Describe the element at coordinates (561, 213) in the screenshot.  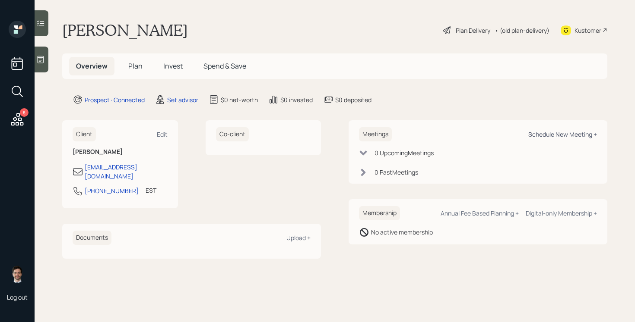
I see `div: Digital-only Membership +` at that location.